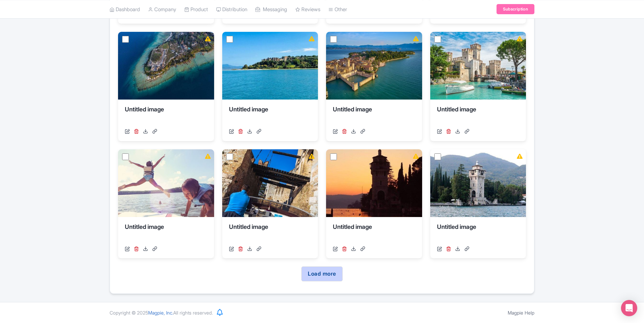 Image resolution: width=644 pixels, height=323 pixels. I want to click on div: Copyright © 2025 All rights reserved., so click(161, 312).